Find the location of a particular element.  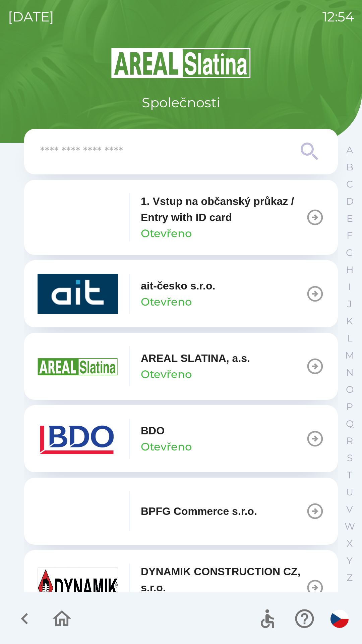

button: H is located at coordinates (350, 269).